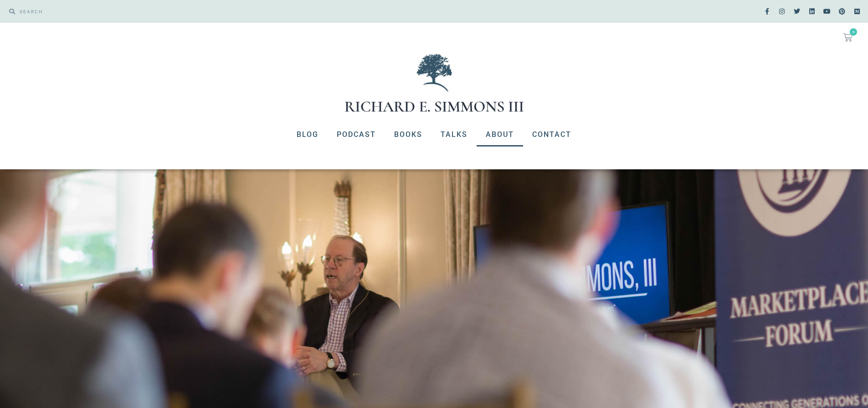  I want to click on a: Blog, so click(307, 135).